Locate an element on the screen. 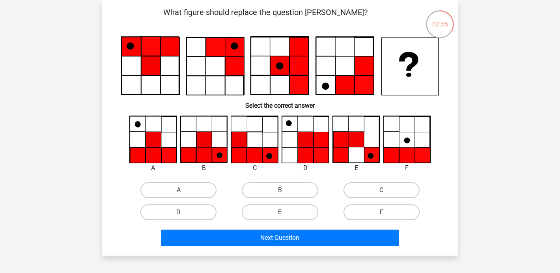 This screenshot has width=560, height=273. div: F is located at coordinates (407, 168).